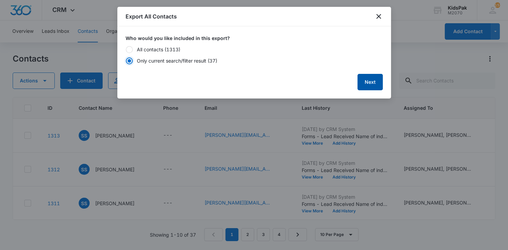 The width and height of the screenshot is (508, 250). Describe the element at coordinates (158, 49) in the screenshot. I see `div: All contacts (1313)` at that location.